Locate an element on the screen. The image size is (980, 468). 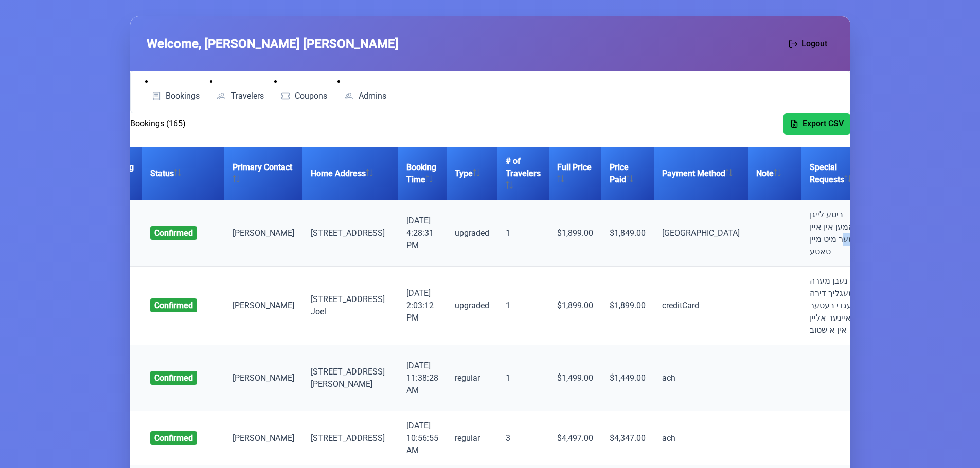
th: Status is located at coordinates (183, 174).